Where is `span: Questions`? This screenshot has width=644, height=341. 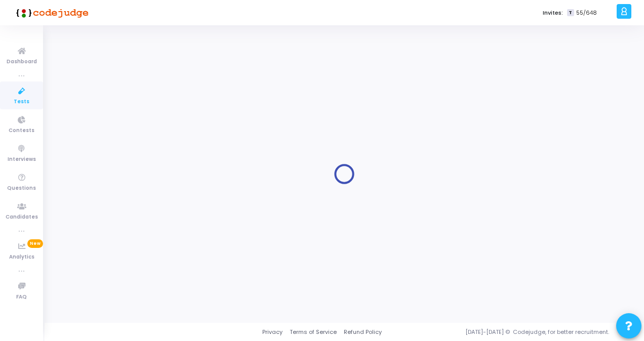 span: Questions is located at coordinates (21, 188).